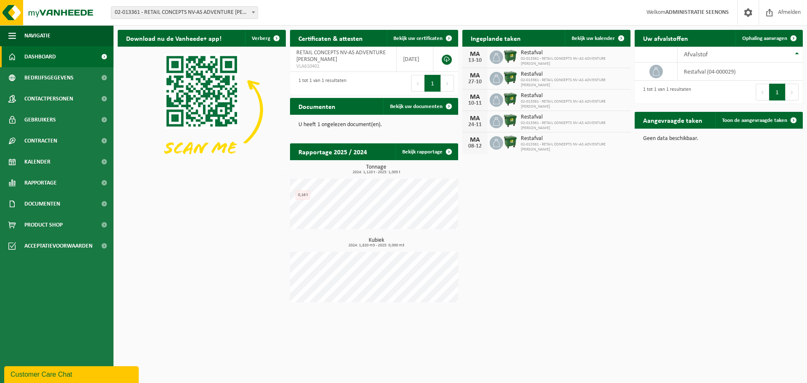  What do you see at coordinates (43, 225) in the screenshot?
I see `span: Product Shop` at bounding box center [43, 225].